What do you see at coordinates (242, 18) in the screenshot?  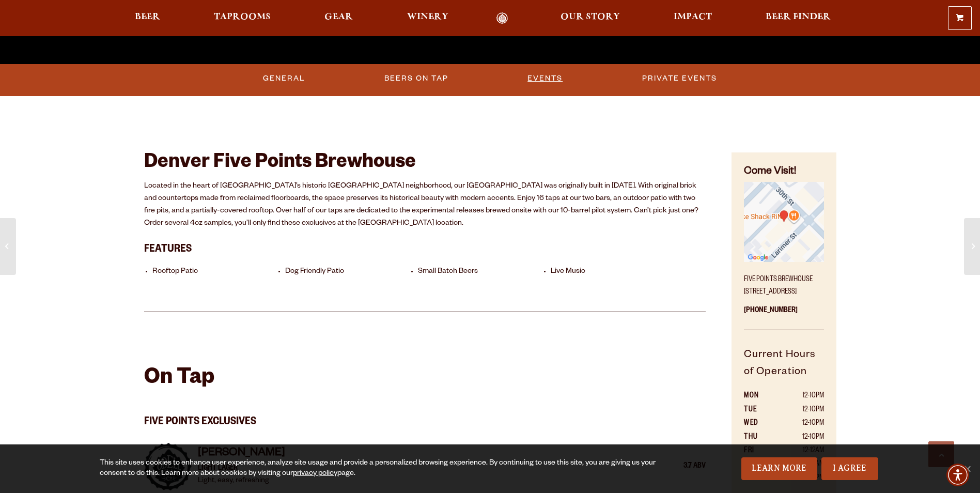 I see `a: Taprooms` at bounding box center [242, 18].